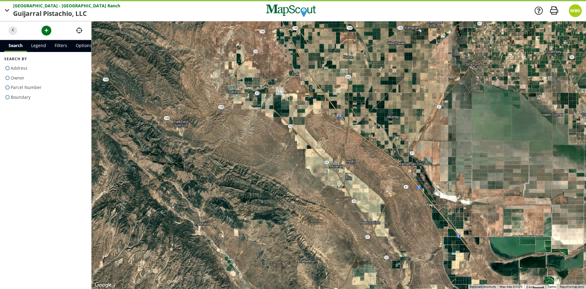 Image resolution: width=586 pixels, height=289 pixels. What do you see at coordinates (483, 286) in the screenshot?
I see `button: Keyboard shortcuts` at bounding box center [483, 286].